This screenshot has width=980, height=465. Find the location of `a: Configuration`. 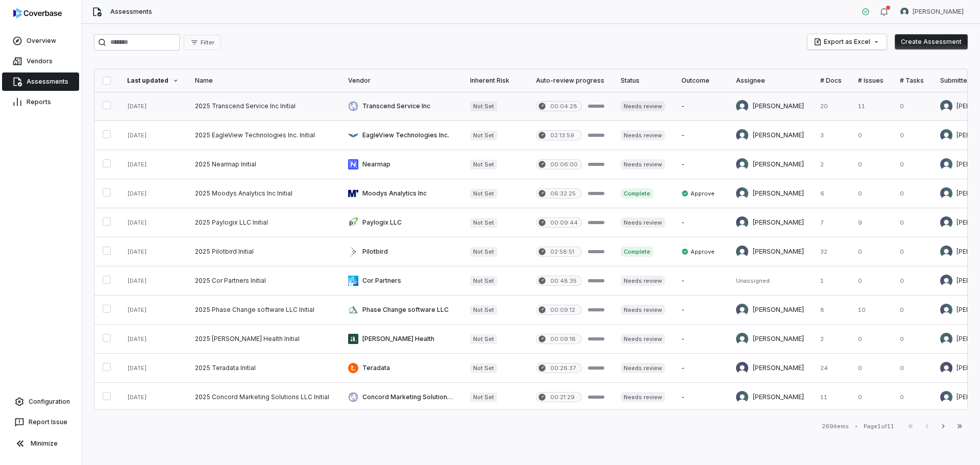

a: Configuration is located at coordinates (40, 402).